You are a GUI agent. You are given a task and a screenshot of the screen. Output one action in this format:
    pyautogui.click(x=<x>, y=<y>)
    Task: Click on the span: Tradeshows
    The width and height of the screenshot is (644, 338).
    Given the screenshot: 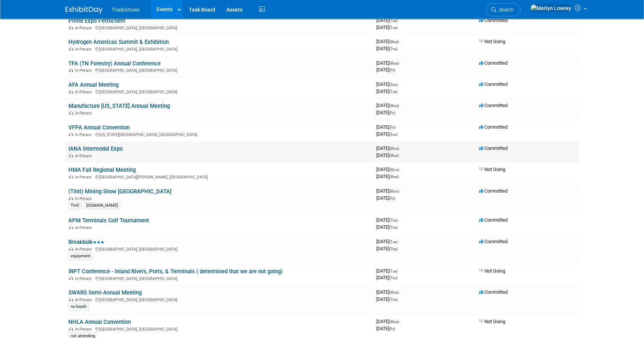 What is the action you would take?
    pyautogui.click(x=126, y=10)
    